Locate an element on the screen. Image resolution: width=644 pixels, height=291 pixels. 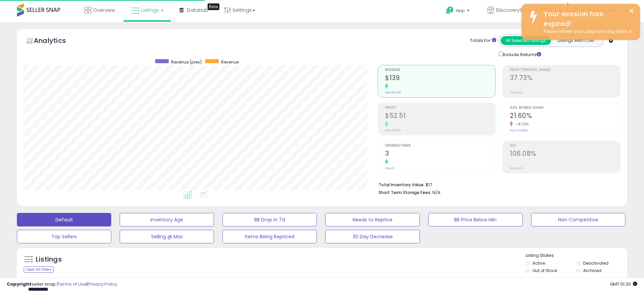
div: Your session has expired! is located at coordinates (586, 18).